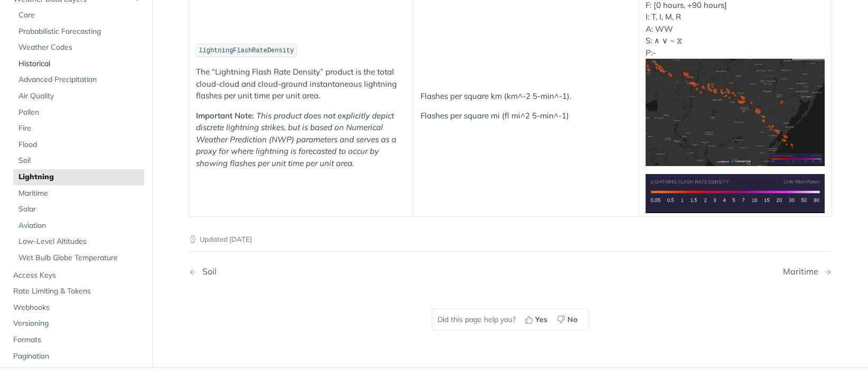  What do you see at coordinates (79, 80) in the screenshot?
I see `span: Advanced Precipitation` at bounding box center [79, 80].